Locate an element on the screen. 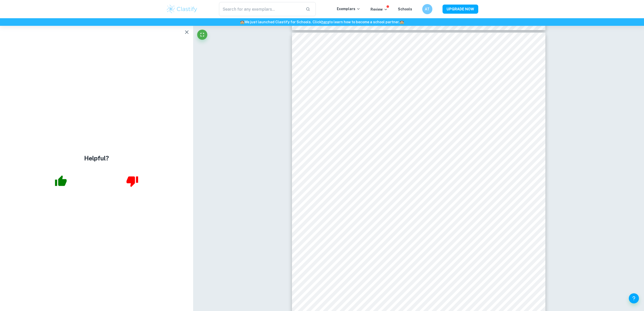 This screenshot has width=644, height=311. a: Schools is located at coordinates (405, 9).